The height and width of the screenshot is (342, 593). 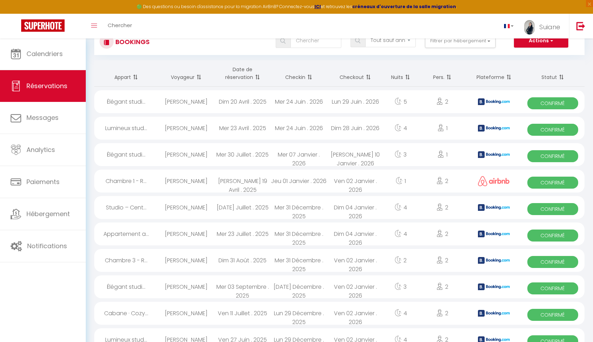 I want to click on th: Sort by people, so click(x=442, y=73).